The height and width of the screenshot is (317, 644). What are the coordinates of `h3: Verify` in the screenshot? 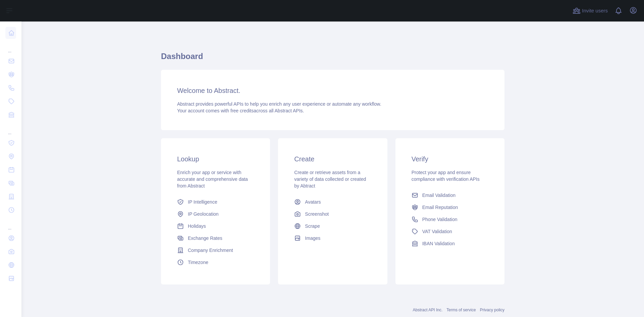 It's located at (450, 159).